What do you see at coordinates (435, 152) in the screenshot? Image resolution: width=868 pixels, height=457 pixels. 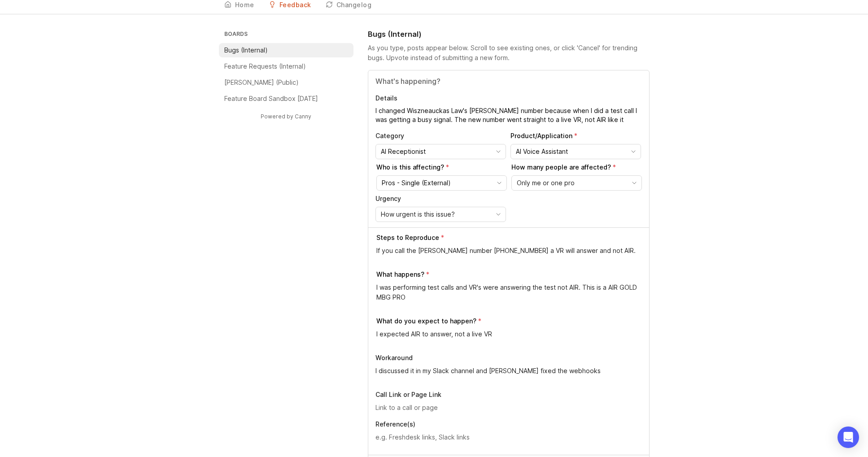 I see `input: AI Receptionist` at bounding box center [435, 152].